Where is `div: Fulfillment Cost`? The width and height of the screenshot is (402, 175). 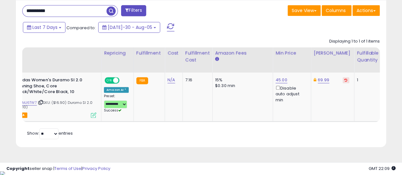
div: Fulfillment Cost is located at coordinates (197, 57).